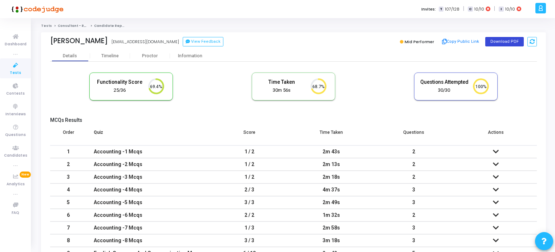 The image size is (555, 252). Describe the element at coordinates (203, 42) in the screenshot. I see `button: View Feedback` at that location.